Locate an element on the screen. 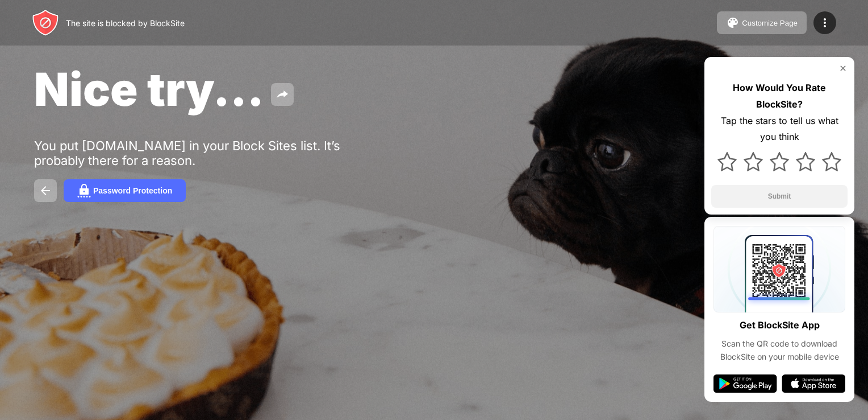 This screenshot has height=420, width=868. div: Customize Page is located at coordinates (770, 23).